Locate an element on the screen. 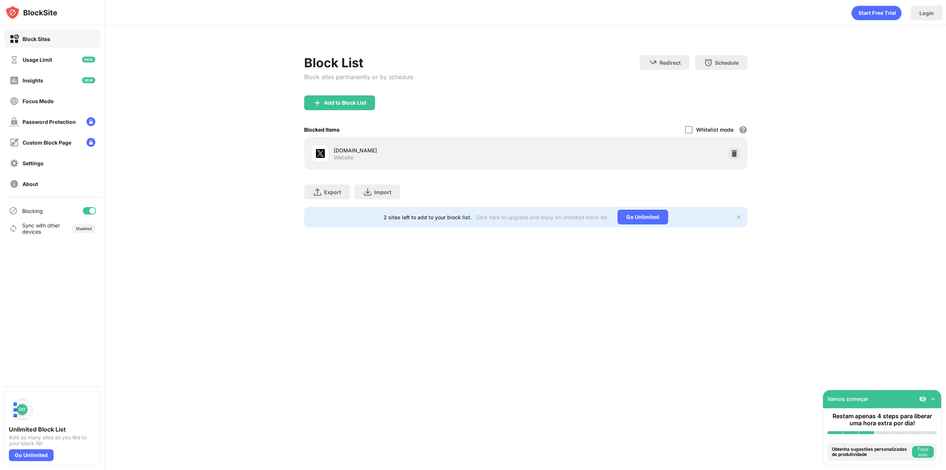 This screenshot has height=470, width=946. div: Custom Block Page is located at coordinates (47, 142).